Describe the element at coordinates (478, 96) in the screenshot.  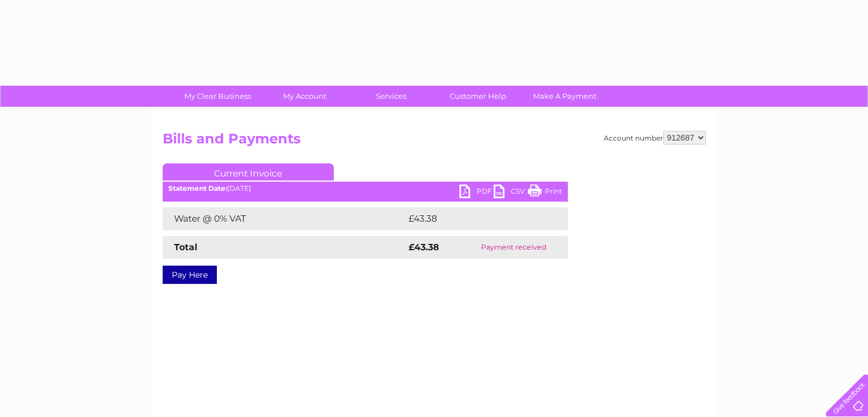
I see `a: Customer Help` at that location.